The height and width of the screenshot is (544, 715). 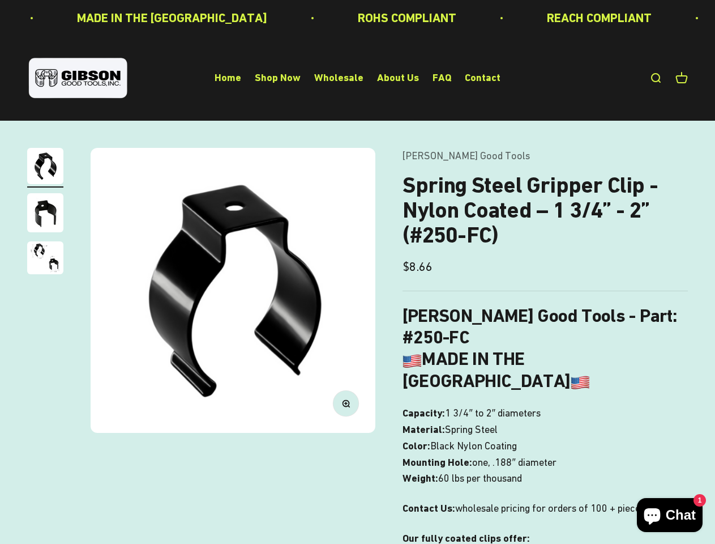 What do you see at coordinates (278, 78) in the screenshot?
I see `a: Shop Now` at bounding box center [278, 78].